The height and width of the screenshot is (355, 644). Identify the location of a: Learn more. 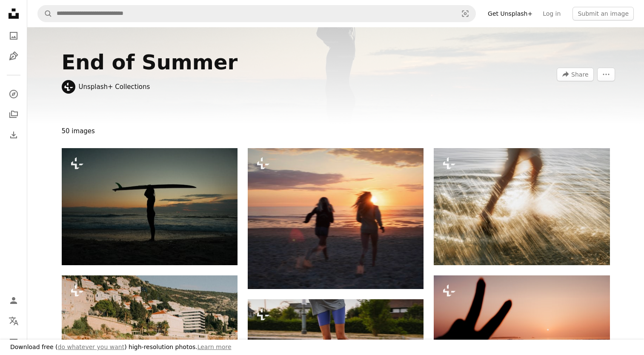
(215, 347).